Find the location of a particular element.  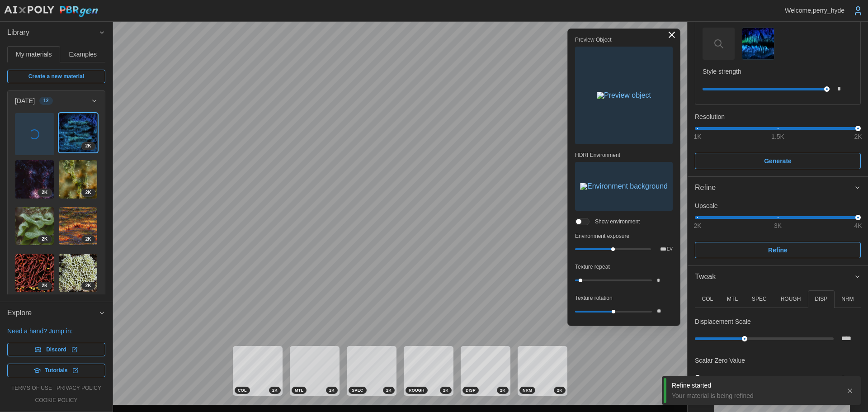

p: Preview Object is located at coordinates (624, 40).